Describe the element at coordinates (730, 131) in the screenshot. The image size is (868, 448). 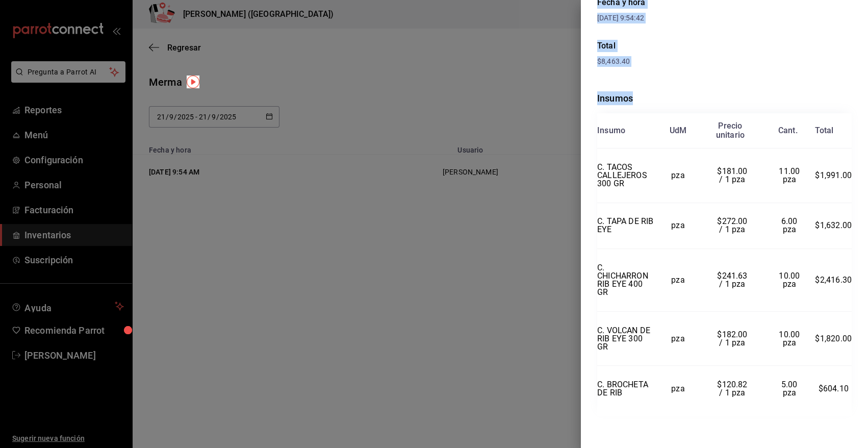
I see `div: Precio unitario` at that location.